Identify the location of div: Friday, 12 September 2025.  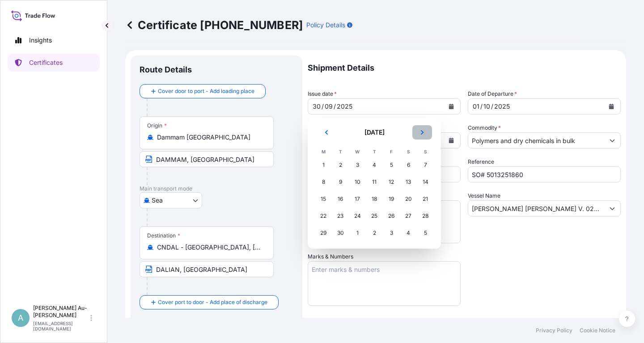
(391, 182).